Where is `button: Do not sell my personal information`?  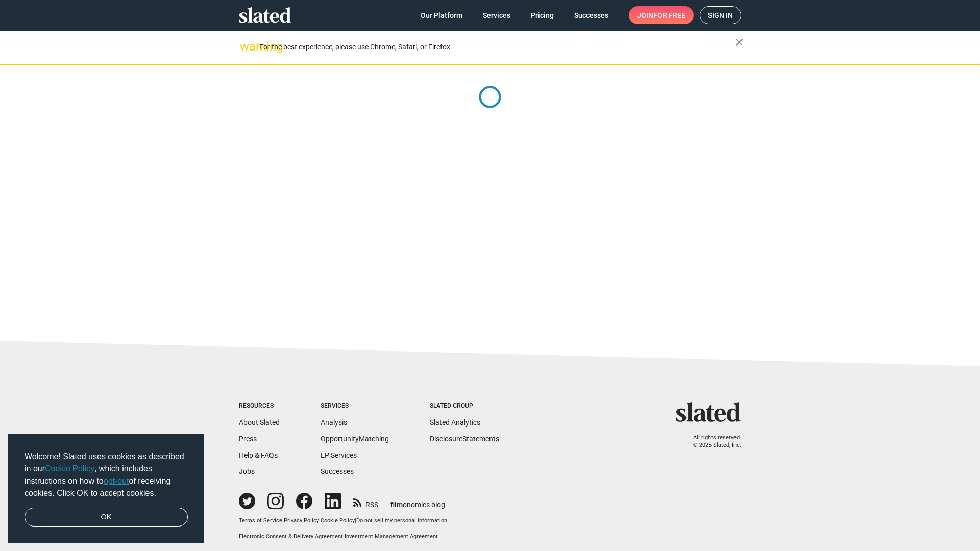 button: Do not sell my personal information is located at coordinates (402, 521).